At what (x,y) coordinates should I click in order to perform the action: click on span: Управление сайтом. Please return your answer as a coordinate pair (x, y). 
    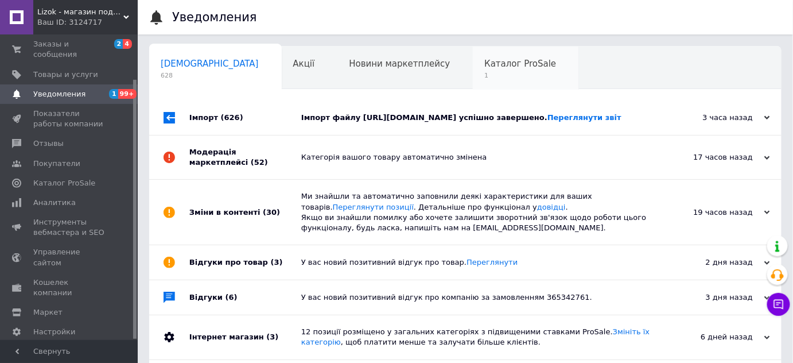
    Looking at the image, I should click on (69, 257).